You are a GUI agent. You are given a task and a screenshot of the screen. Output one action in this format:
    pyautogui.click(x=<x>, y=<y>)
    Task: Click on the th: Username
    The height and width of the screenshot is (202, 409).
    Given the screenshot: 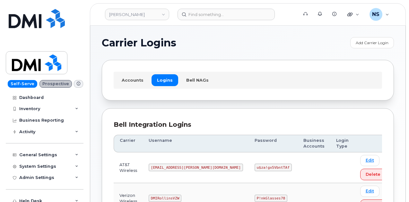 What is the action you would take?
    pyautogui.click(x=196, y=144)
    